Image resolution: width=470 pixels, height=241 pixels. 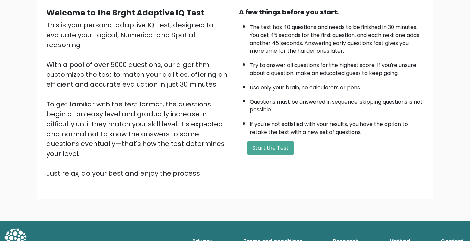 I want to click on div: This is your personal adaptive IQ Test, designed to evaluate your Logical, Numerical and Spatial ..., so click(x=139, y=99).